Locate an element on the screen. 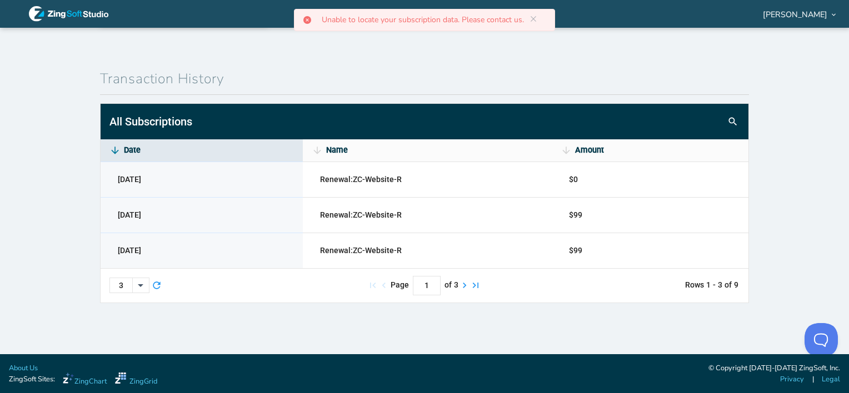 This screenshot has width=849, height=393. span: Name is located at coordinates (337, 150).